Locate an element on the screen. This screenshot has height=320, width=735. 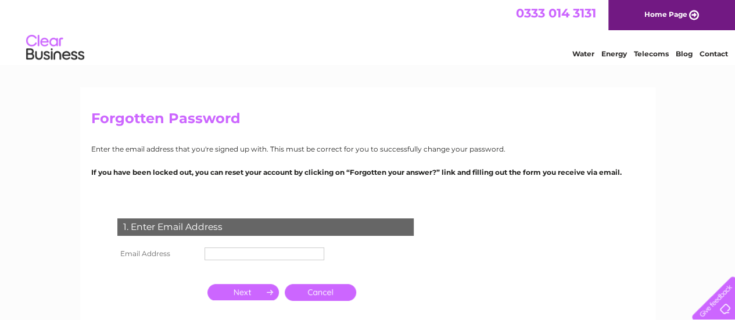
div: 1. Enter Email Address is located at coordinates (266, 227).